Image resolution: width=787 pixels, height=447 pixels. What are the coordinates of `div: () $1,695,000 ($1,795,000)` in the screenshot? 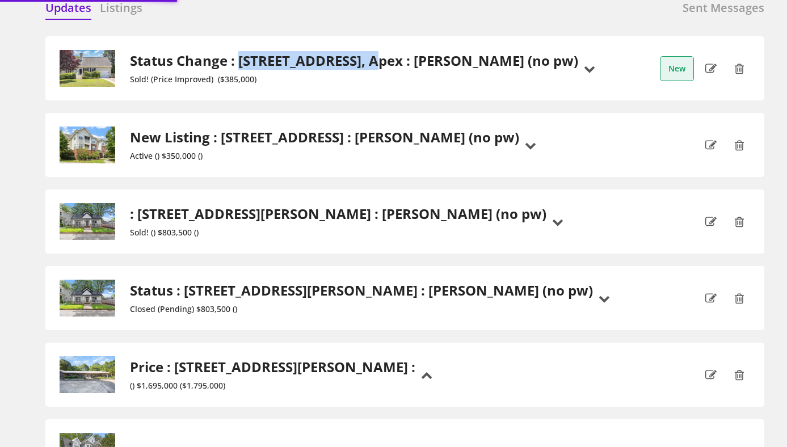 It's located at (272, 386).